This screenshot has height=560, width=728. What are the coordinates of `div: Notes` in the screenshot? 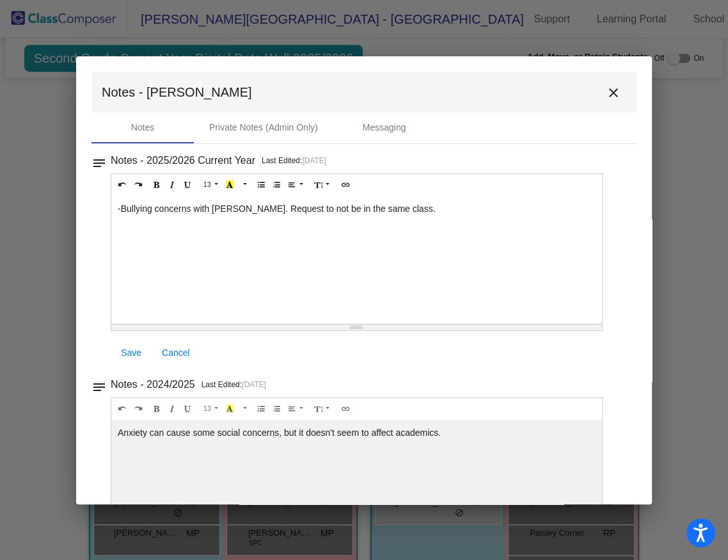 It's located at (143, 127).